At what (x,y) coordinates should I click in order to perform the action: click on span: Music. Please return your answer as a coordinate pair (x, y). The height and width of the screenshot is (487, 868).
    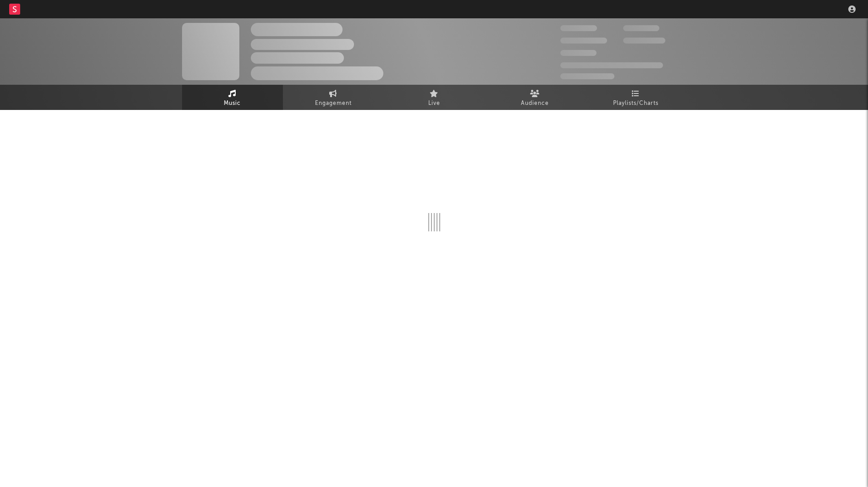
    Looking at the image, I should click on (232, 104).